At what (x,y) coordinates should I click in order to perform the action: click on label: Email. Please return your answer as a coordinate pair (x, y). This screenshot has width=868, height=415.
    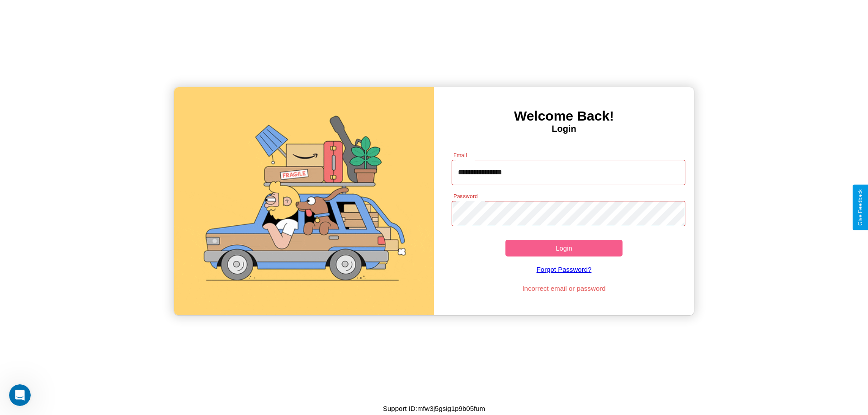
    Looking at the image, I should click on (460, 155).